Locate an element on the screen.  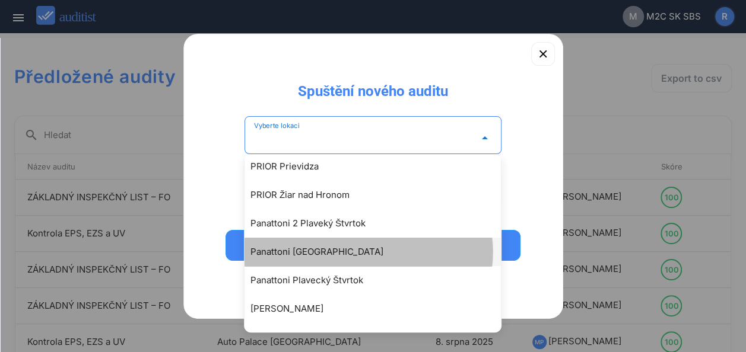
div: PRIOR Prievidza is located at coordinates (379, 167).